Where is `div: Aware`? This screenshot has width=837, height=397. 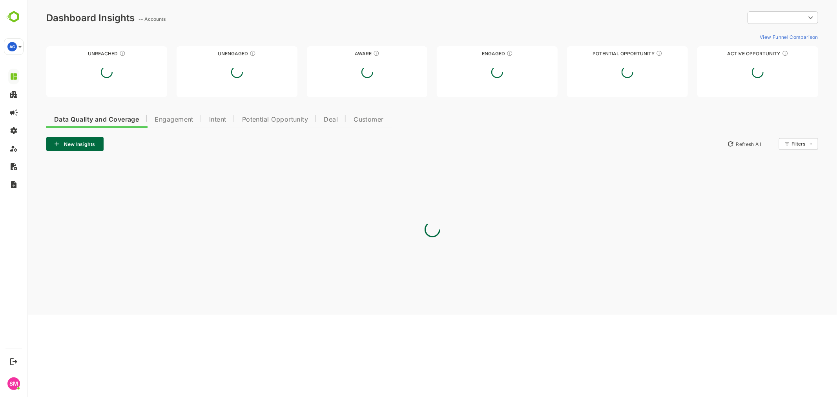
div: Aware is located at coordinates (340, 53).